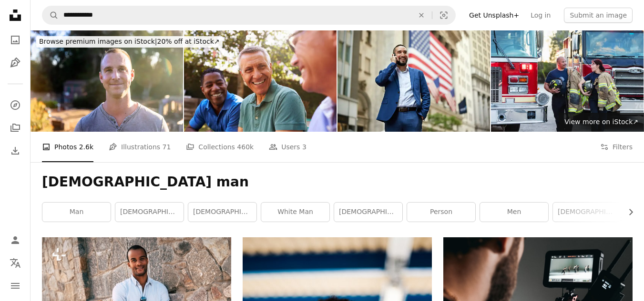  What do you see at coordinates (567, 81) in the screenshot?
I see `img: Two multiracial firefighters carrying protective gear` at bounding box center [567, 81].